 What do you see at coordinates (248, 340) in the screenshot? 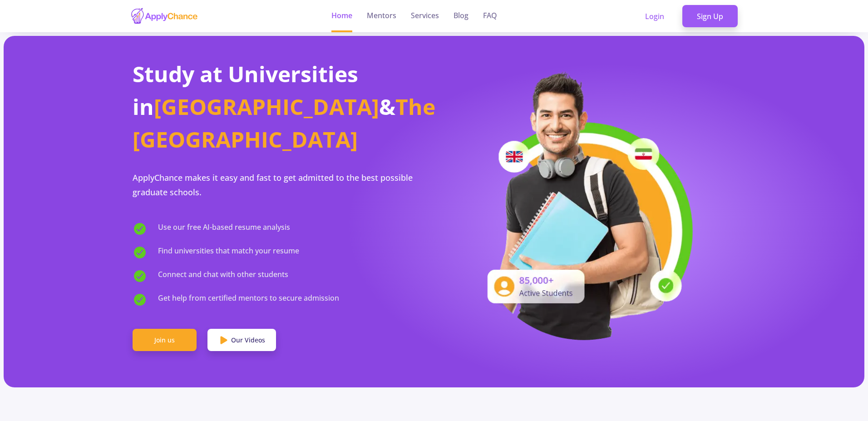
I see `span: Our Videos` at bounding box center [248, 340].